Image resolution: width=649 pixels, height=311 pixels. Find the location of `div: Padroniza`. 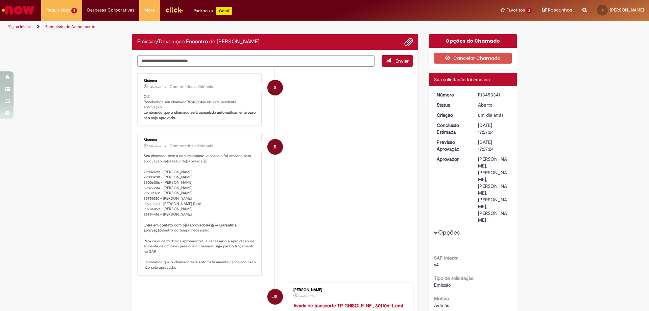

div: Padroniza is located at coordinates (213, 11).